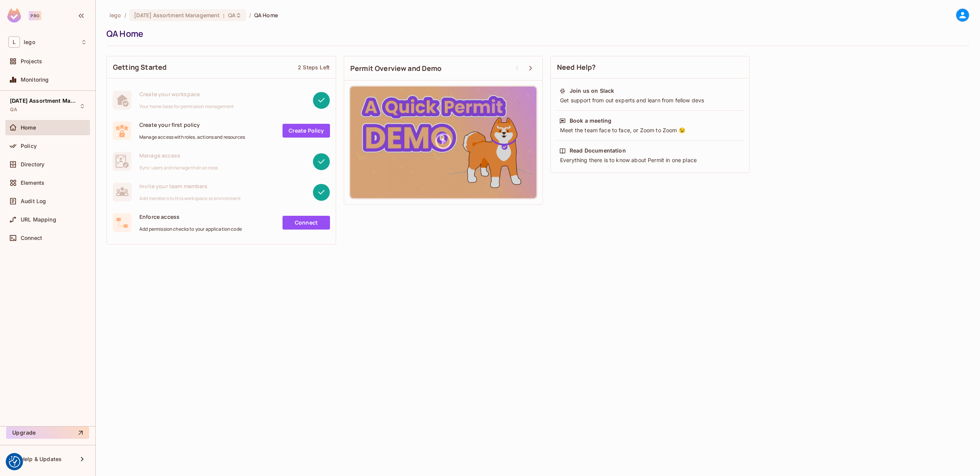 The width and height of the screenshot is (980, 476). What do you see at coordinates (115, 15) in the screenshot?
I see `span: the active workspace` at bounding box center [115, 15].